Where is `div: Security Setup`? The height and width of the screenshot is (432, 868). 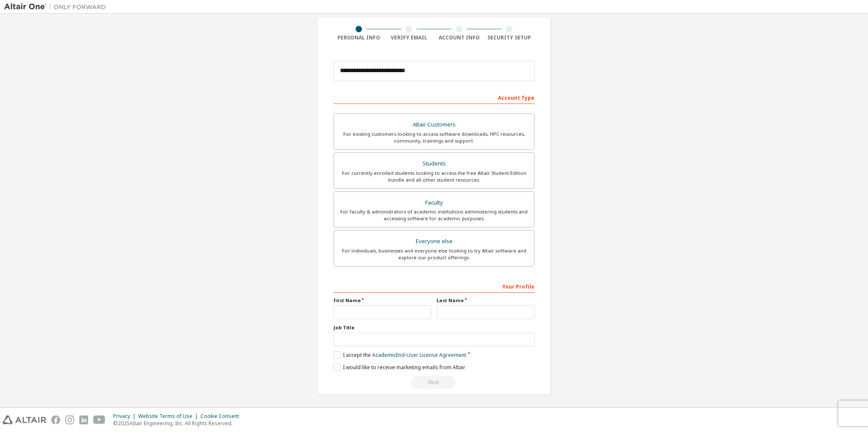 div: Security Setup is located at coordinates (510, 38).